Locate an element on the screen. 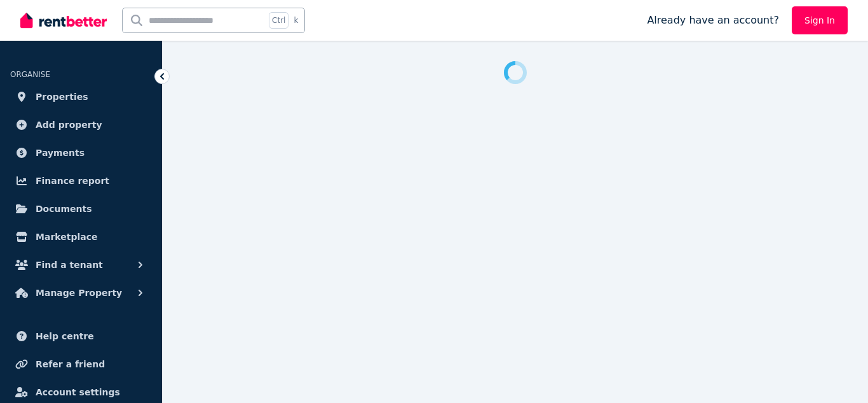 The height and width of the screenshot is (403, 868). span: Properties is located at coordinates (62, 97).